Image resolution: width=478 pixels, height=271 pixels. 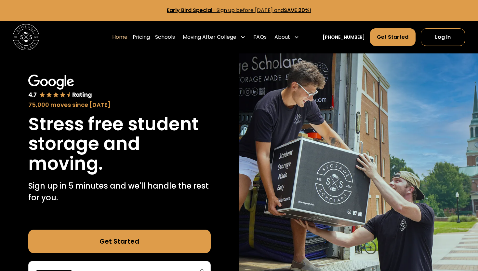 I want to click on a: Pricing, so click(x=141, y=37).